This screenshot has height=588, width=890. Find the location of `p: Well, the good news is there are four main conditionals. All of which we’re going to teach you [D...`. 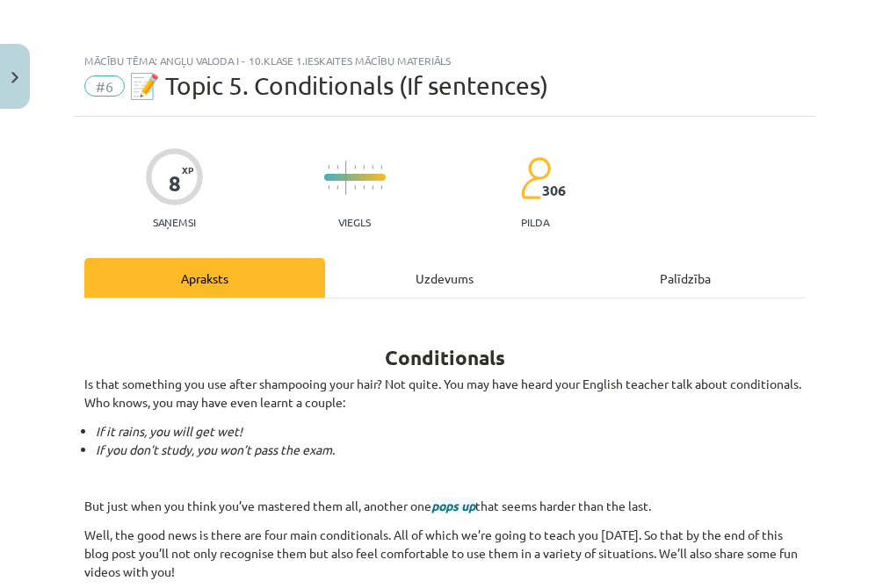

p: Well, the good news is there are four main conditionals. All of which we’re going to teach you [D... is located at coordinates (445, 554).